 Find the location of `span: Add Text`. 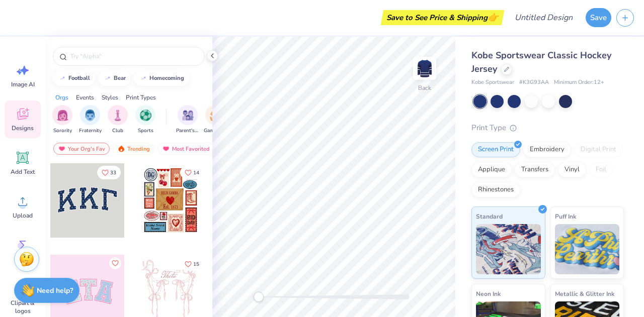

span: Add Text is located at coordinates (23, 172).